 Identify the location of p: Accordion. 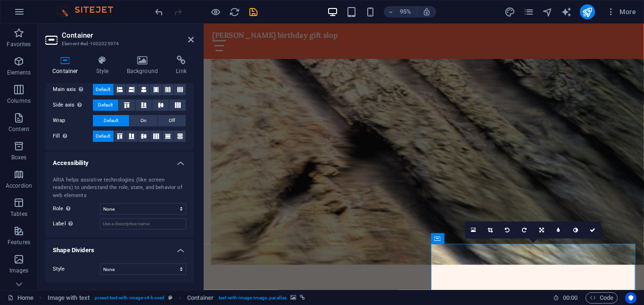
(19, 186).